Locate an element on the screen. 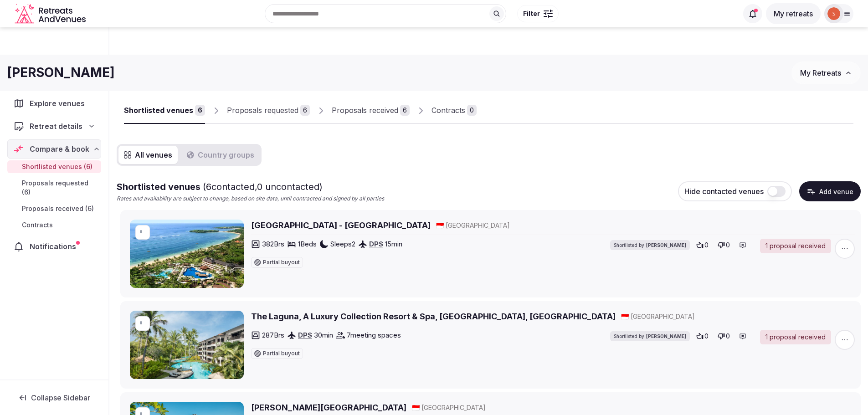 Image resolution: width=868 pixels, height=415 pixels. button: Country groups is located at coordinates (221, 155).